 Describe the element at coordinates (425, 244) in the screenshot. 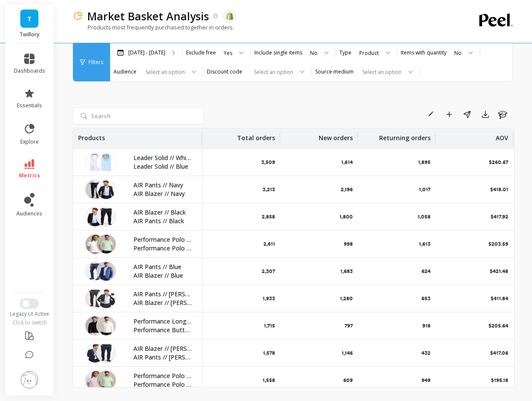

I see `p: 1,613` at that location.